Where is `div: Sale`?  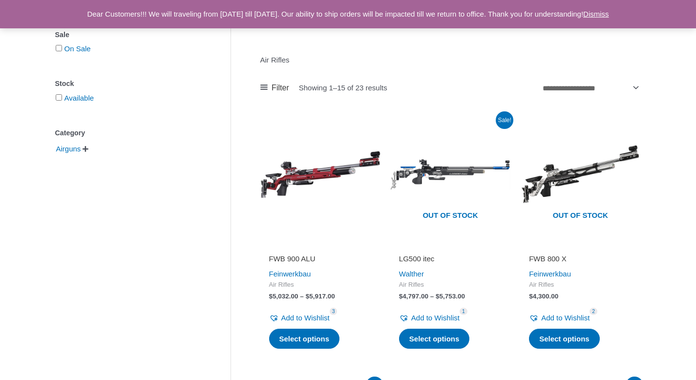
div: Sale is located at coordinates (128, 35).